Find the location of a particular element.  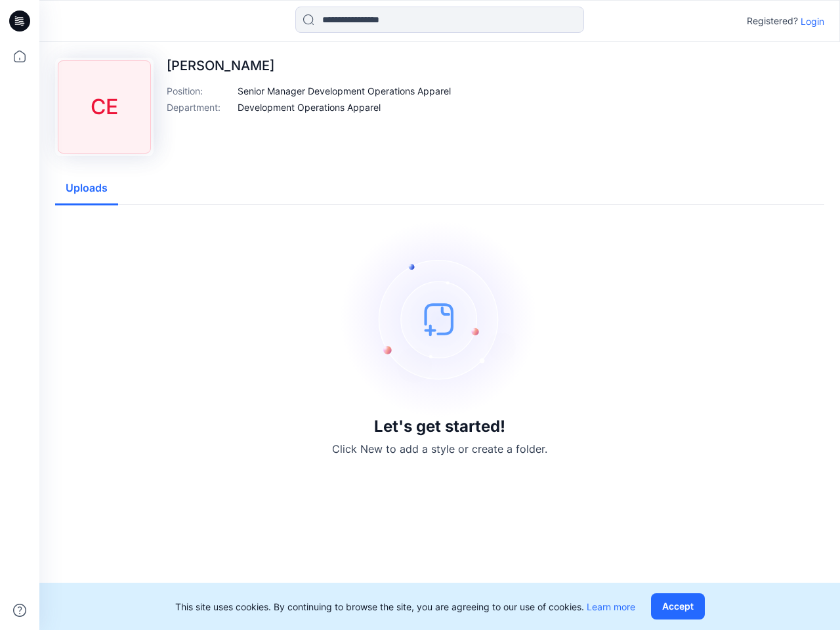

p: Senior Manager Development Operations Apparel is located at coordinates (344, 91).